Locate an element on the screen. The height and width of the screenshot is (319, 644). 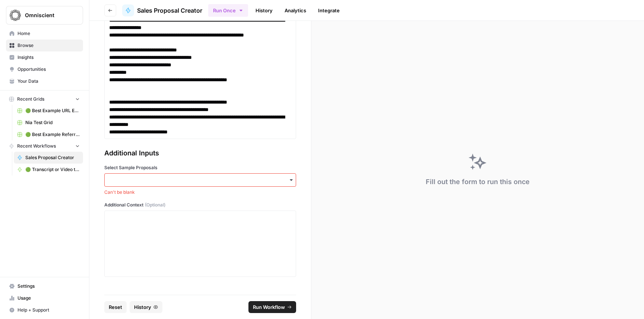
button: Help + Support is located at coordinates (44, 310).